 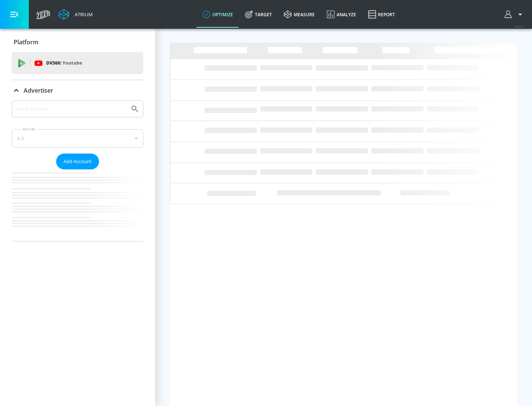 I want to click on p: Advertiser, so click(x=39, y=90).